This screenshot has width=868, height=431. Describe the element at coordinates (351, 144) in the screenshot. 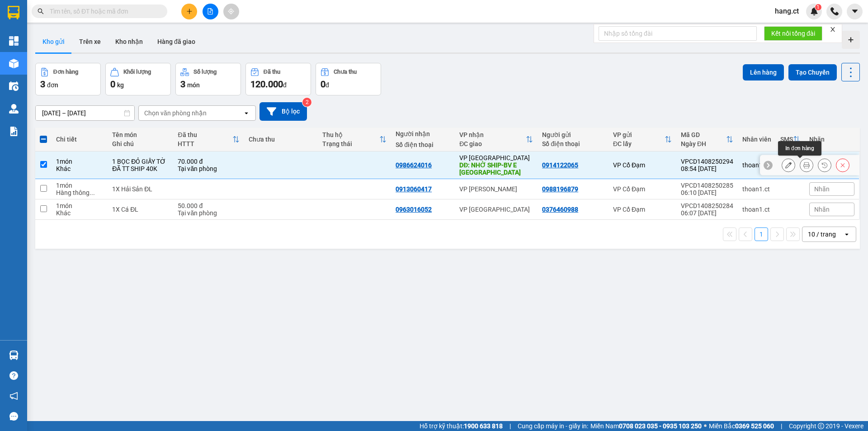

I see `div: Trạng thái` at that location.